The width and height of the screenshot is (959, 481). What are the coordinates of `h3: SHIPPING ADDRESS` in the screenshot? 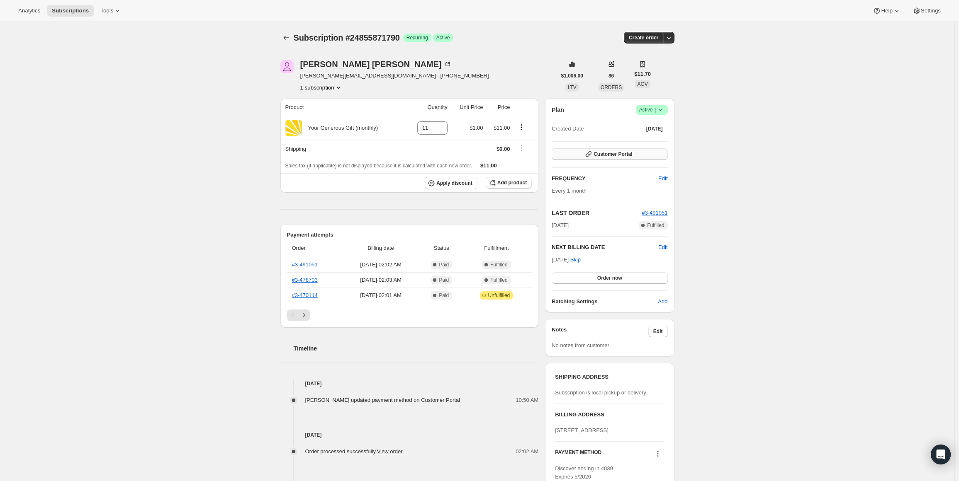 It's located at (609, 377).